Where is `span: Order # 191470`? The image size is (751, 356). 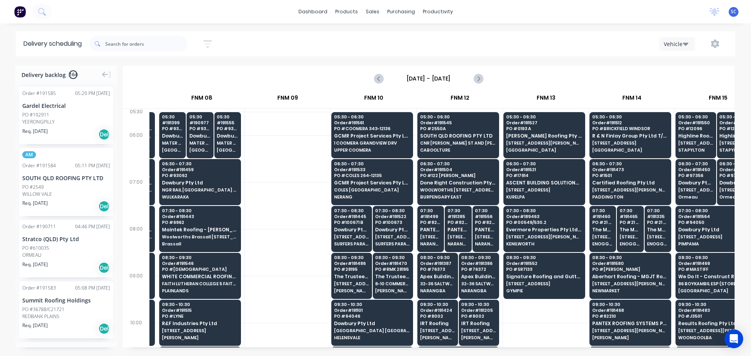 span: Order # 191470 is located at coordinates (392, 264).